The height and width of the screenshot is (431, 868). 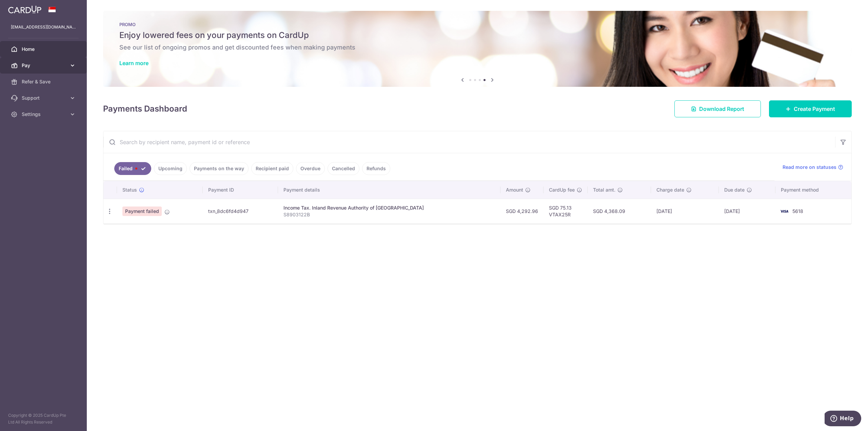 I want to click on span: Amount, so click(x=514, y=190).